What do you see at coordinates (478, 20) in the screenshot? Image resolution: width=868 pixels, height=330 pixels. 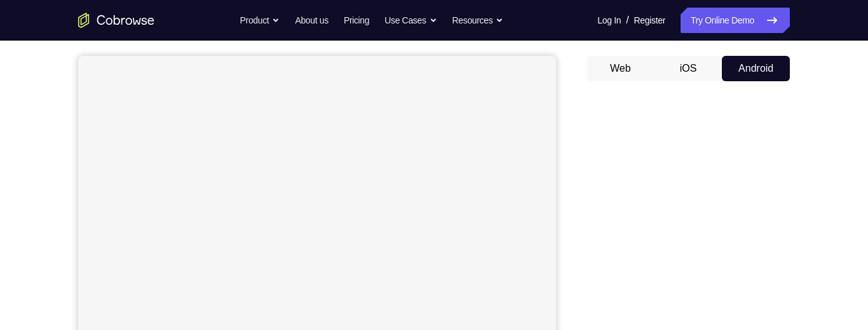 I see `button: Resources` at bounding box center [478, 20].